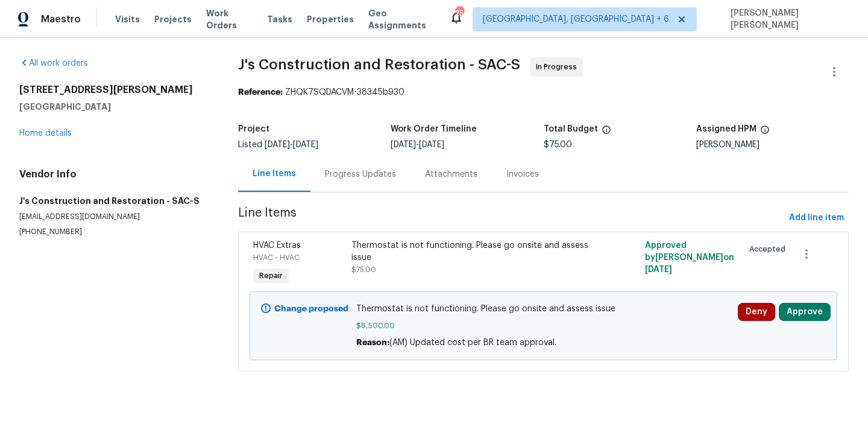  I want to click on span: Projects, so click(173, 19).